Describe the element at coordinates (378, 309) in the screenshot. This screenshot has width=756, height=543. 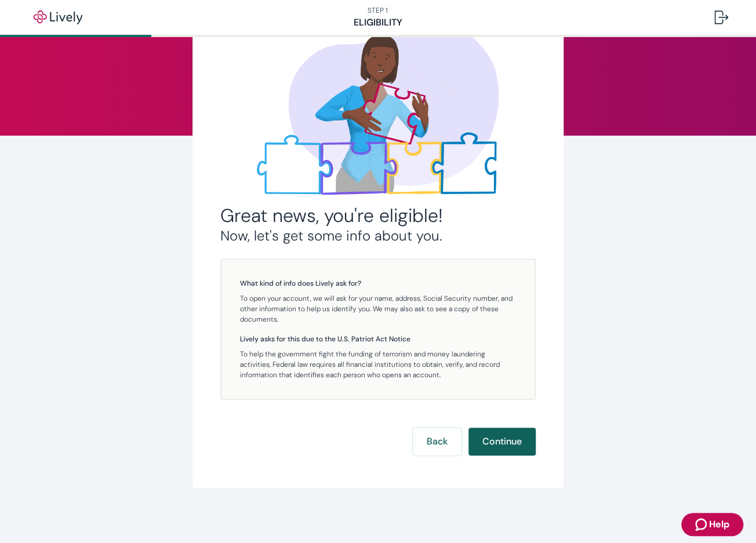
I see `p: To open your account, we will ask for your name, address, Social Security number, and other infor...` at that location.